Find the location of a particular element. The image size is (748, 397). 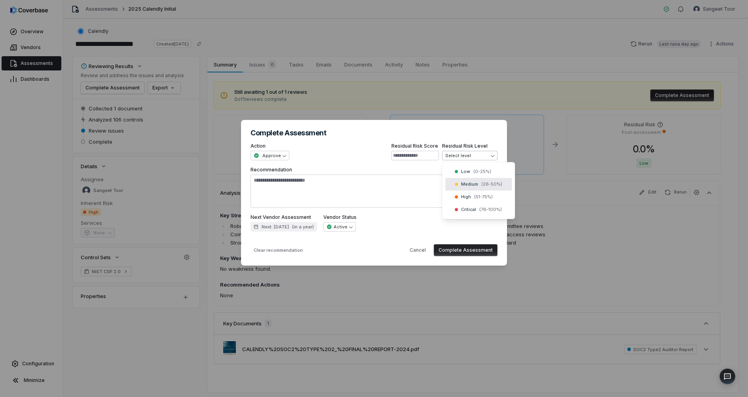

span: ( 26-50 %) is located at coordinates (492, 184).